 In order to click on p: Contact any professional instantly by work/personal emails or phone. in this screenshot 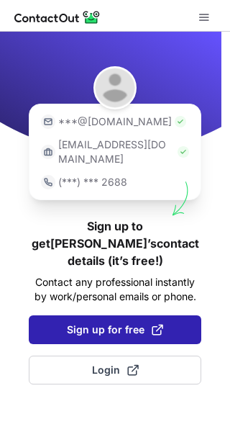, I will do `click(115, 289)`.